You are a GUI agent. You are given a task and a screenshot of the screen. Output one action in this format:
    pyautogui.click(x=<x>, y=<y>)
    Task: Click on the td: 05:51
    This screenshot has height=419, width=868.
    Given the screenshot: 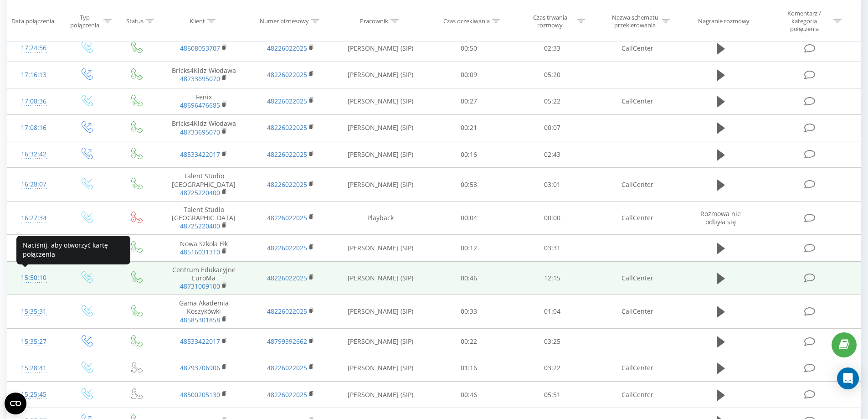 What is the action you would take?
    pyautogui.click(x=553, y=395)
    